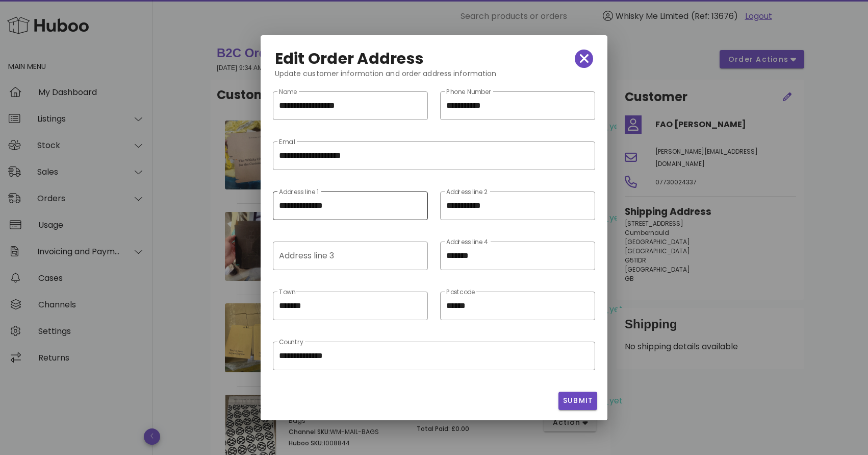 The image size is (868, 455). What do you see at coordinates (299, 192) in the screenshot?
I see `label: Address line 1` at bounding box center [299, 192].